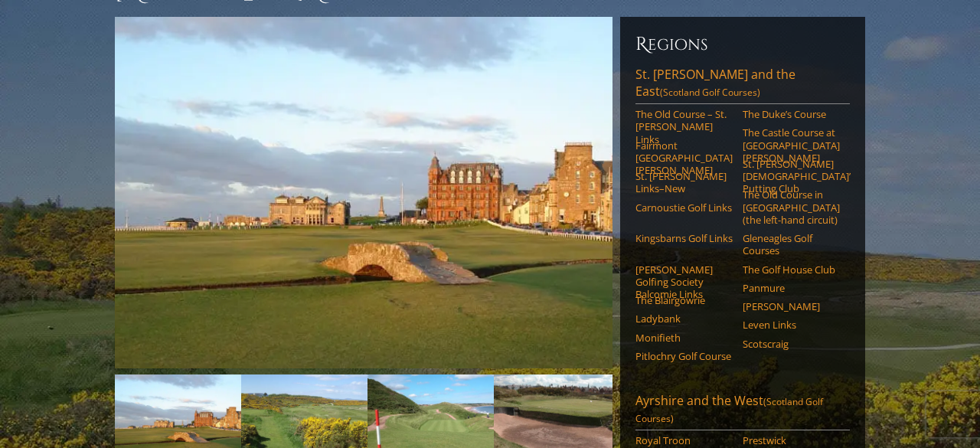 The image size is (980, 448). What do you see at coordinates (684, 238) in the screenshot?
I see `a: Kingsbarns Golf Links` at bounding box center [684, 238].